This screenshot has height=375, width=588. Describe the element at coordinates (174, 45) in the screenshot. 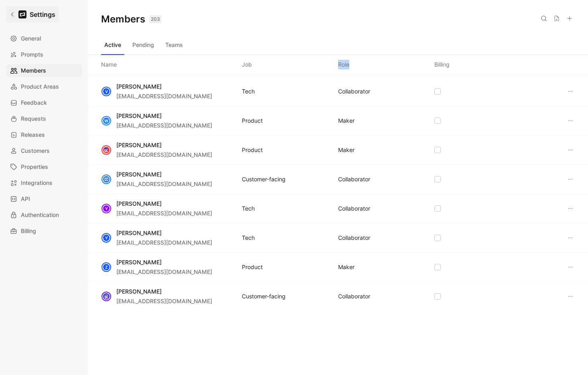

I see `button: Teams` at that location.